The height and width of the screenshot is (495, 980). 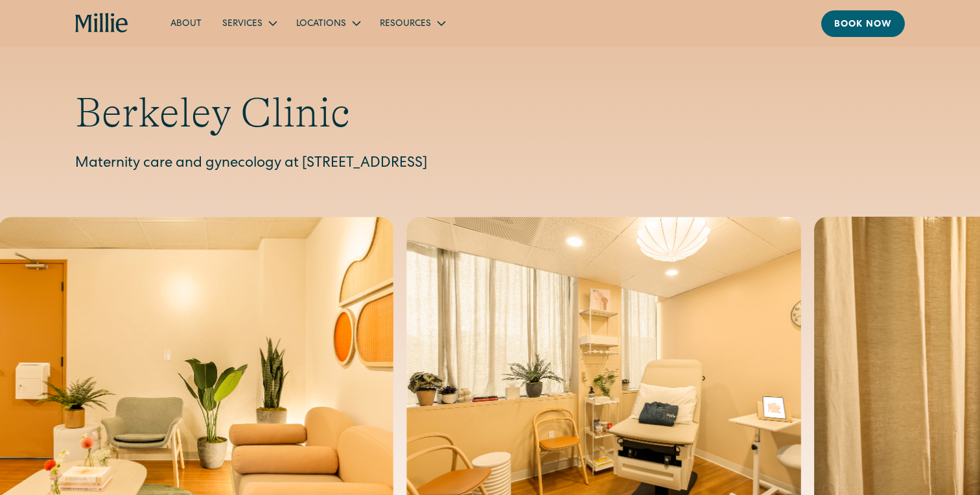 I want to click on div: Book now, so click(x=863, y=25).